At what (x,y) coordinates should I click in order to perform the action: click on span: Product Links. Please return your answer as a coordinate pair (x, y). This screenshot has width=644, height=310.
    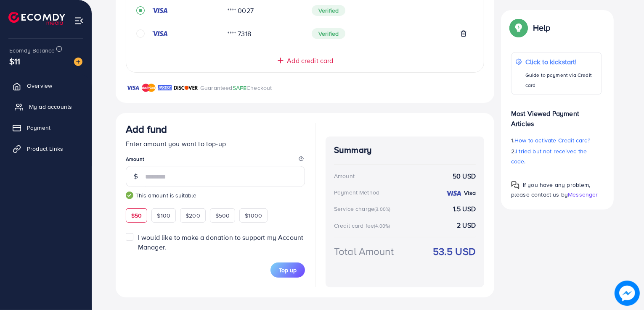
    Looking at the image, I should click on (45, 149).